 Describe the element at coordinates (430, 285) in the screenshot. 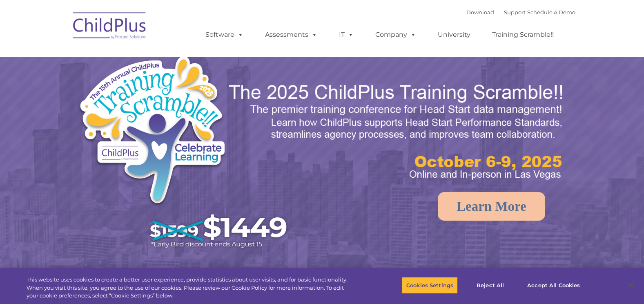

I see `button: Cookies Settings` at that location.